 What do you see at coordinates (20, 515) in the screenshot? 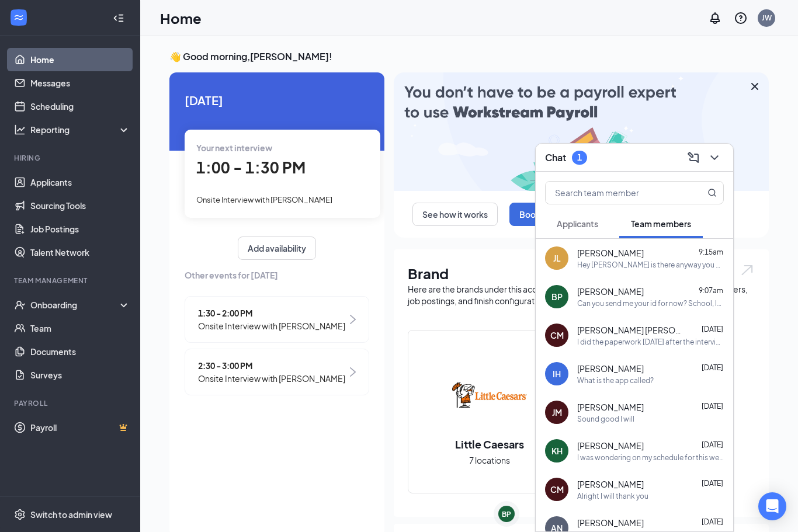
I see `svg: Settings` at bounding box center [20, 515].